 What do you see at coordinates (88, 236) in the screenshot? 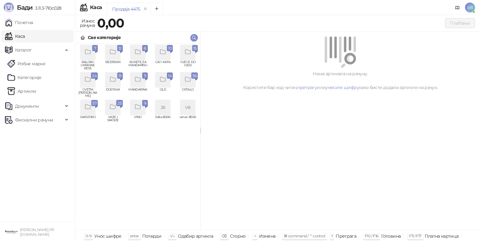
I see `span: 0-9` at bounding box center [88, 236].